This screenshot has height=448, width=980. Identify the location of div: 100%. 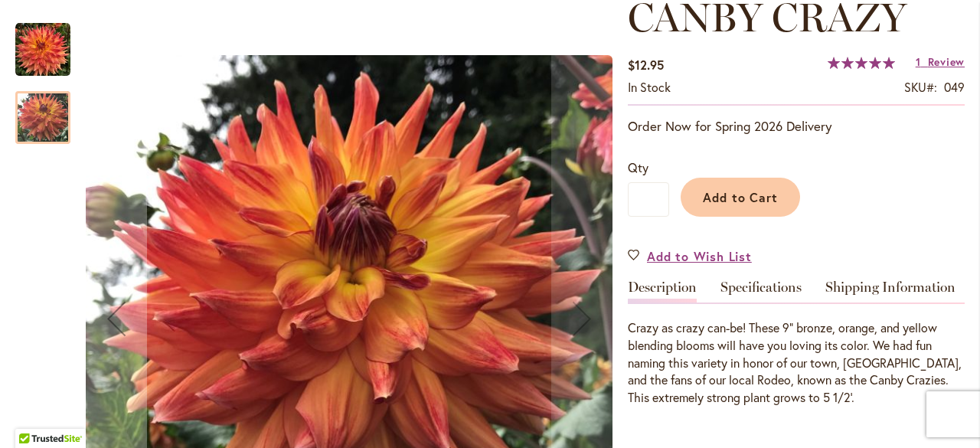
(861, 63).